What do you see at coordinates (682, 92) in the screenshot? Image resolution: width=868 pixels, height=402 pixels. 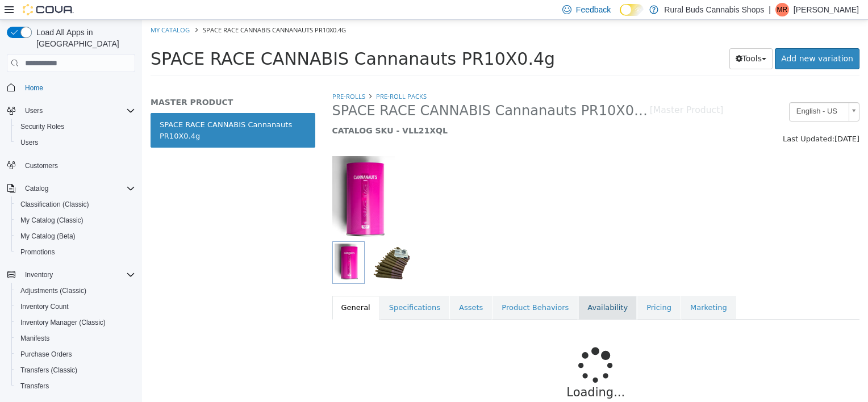 I see `a: English - US` at bounding box center [682, 92].